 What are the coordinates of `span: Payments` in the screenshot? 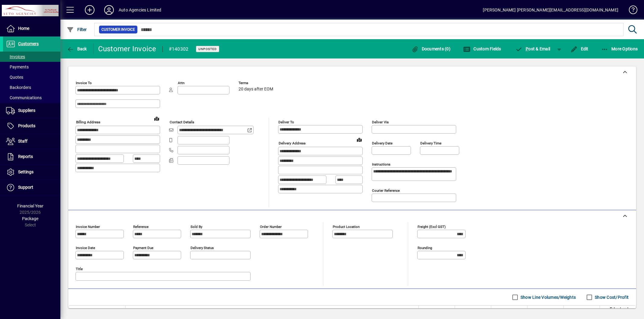 It's located at (17, 67).